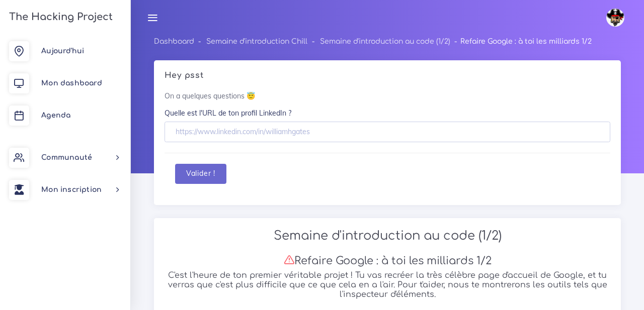  What do you see at coordinates (385, 41) in the screenshot?
I see `a: Semaine d'introduction au code (1/2)` at bounding box center [385, 41].